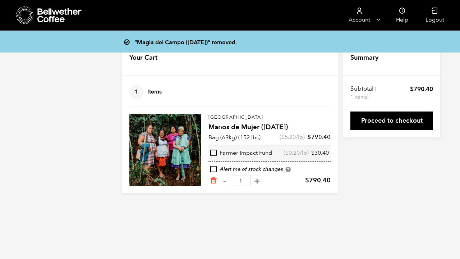  I want to click on span: 1, so click(137, 92).